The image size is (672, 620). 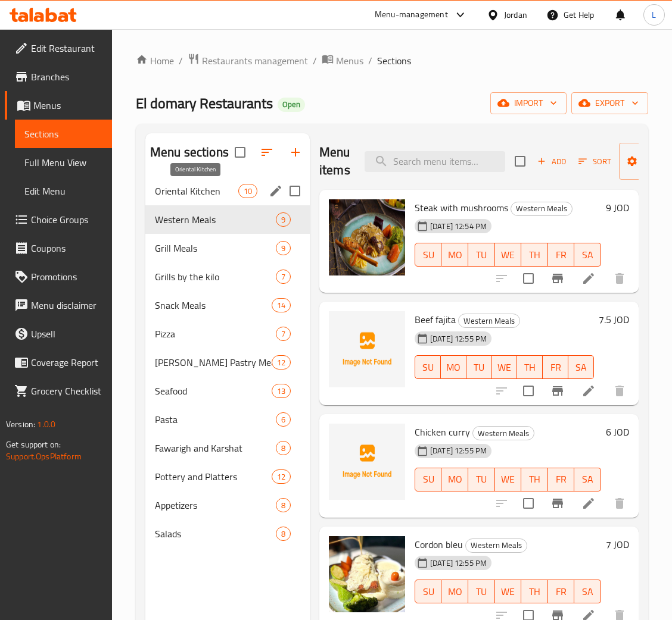 I want to click on span: Coupons, so click(x=67, y=248).